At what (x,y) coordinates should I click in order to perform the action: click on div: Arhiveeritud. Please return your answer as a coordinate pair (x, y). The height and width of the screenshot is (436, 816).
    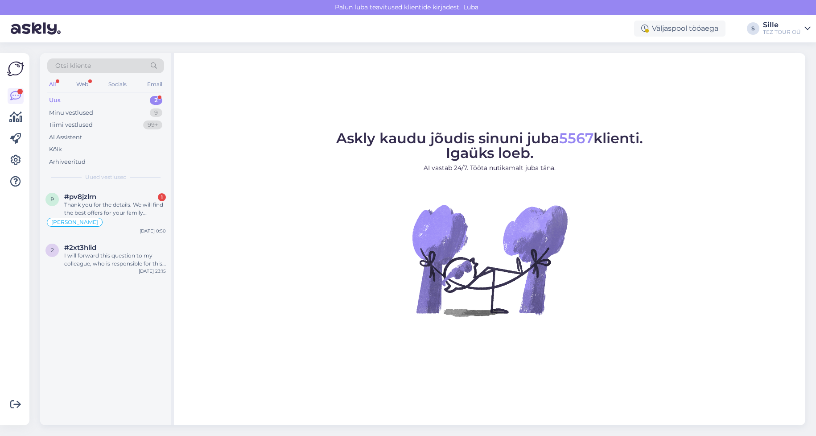
    Looking at the image, I should click on (67, 162).